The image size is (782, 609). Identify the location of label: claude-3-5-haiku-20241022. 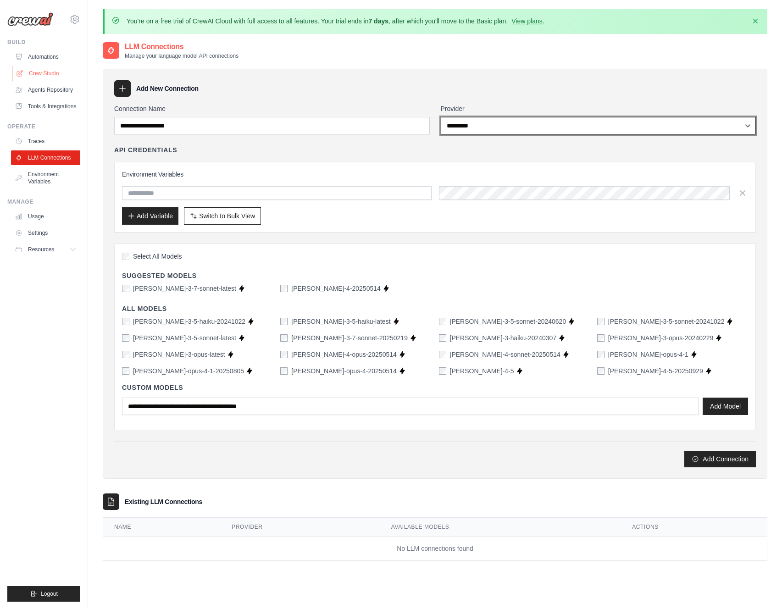
(189, 321).